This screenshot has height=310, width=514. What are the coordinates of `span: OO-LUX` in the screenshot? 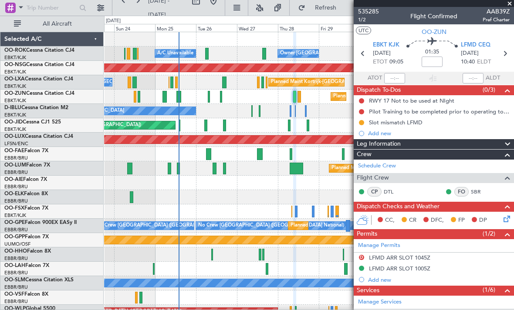 It's located at (14, 137).